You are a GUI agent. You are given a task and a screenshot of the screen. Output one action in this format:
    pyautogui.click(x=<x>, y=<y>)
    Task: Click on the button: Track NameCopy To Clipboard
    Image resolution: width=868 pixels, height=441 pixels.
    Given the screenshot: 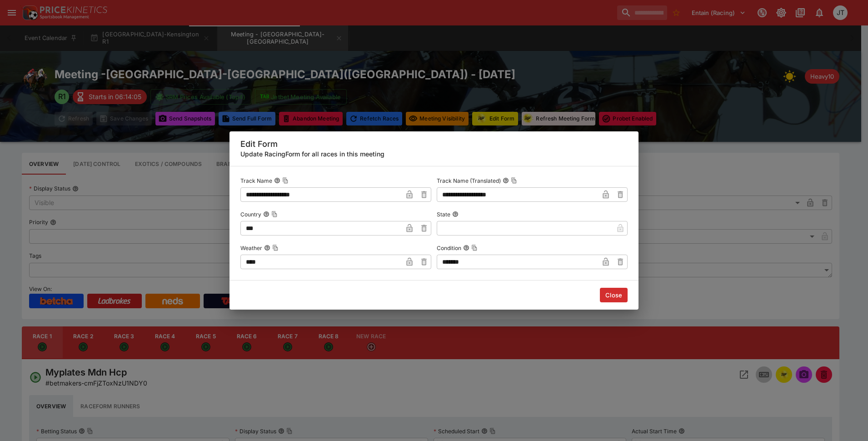 What is the action you would take?
    pyautogui.click(x=277, y=180)
    